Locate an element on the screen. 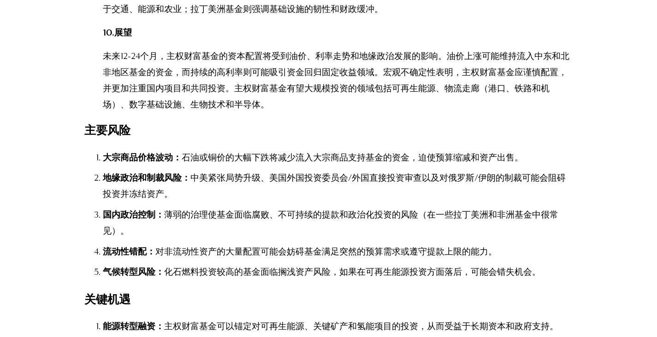 Image resolution: width=657 pixels, height=337 pixels. font: 流动性错配： is located at coordinates (129, 251).